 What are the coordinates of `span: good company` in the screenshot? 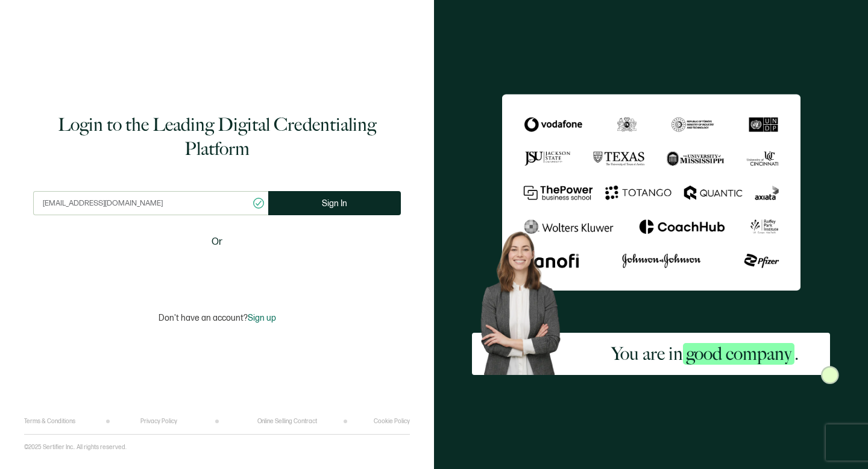 It's located at (739, 353).